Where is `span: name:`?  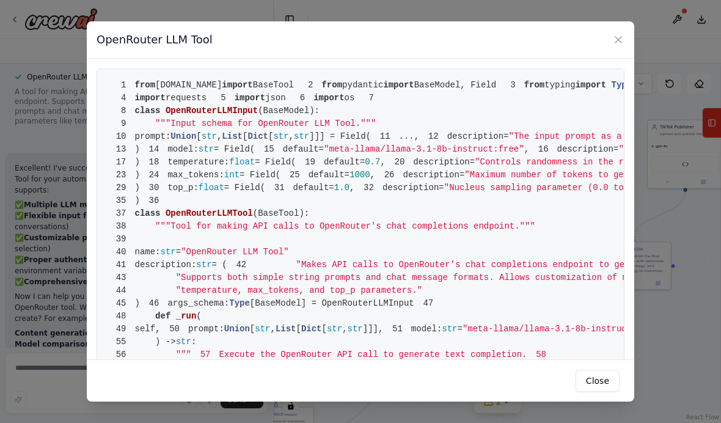
span: name: is located at coordinates (148, 252).